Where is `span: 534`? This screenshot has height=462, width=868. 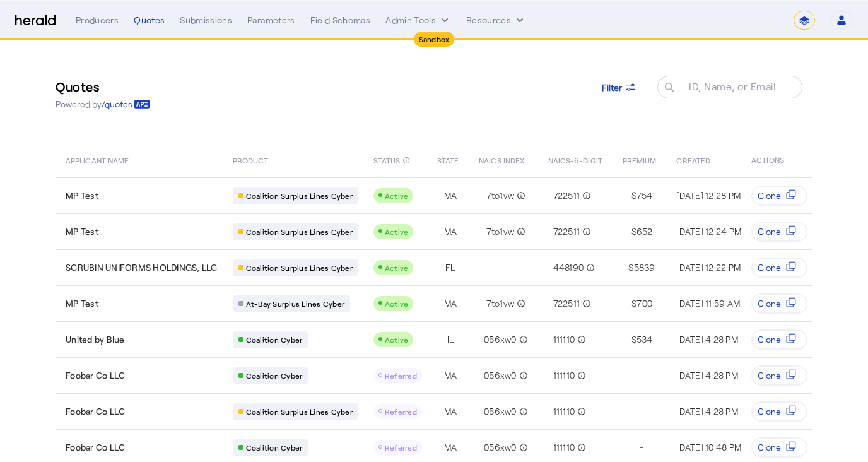 span: 534 is located at coordinates (645, 340).